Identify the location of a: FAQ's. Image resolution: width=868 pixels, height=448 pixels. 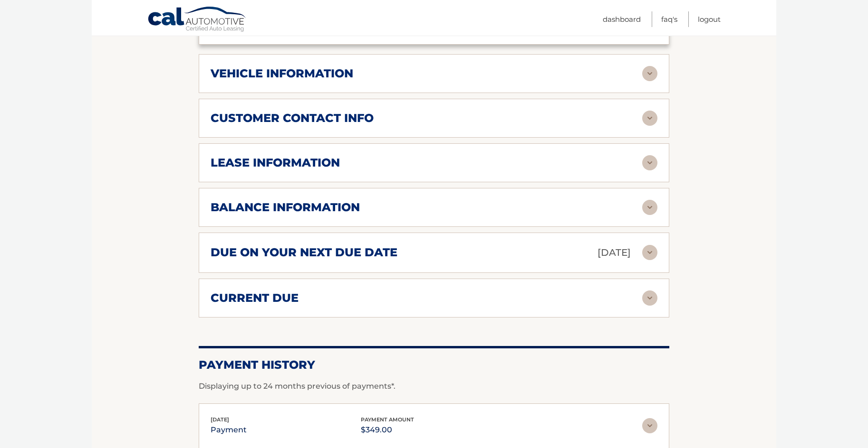
(670, 19).